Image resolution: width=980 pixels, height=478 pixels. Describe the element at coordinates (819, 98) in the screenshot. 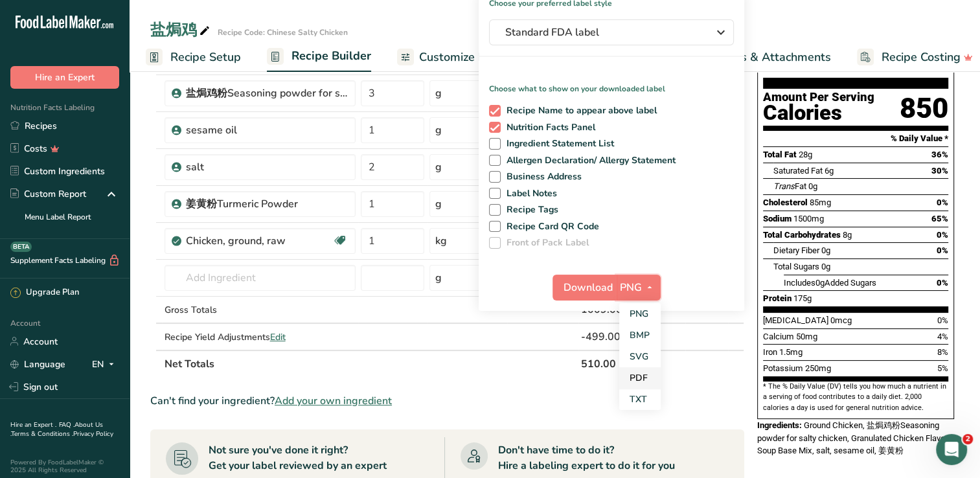

I see `div: Amount Per Serving` at that location.